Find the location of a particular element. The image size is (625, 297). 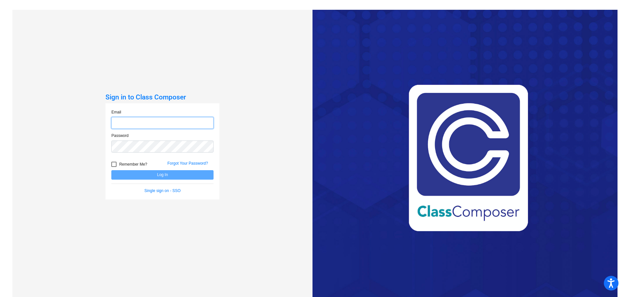

a: Single sign on - SSO is located at coordinates (162, 190).